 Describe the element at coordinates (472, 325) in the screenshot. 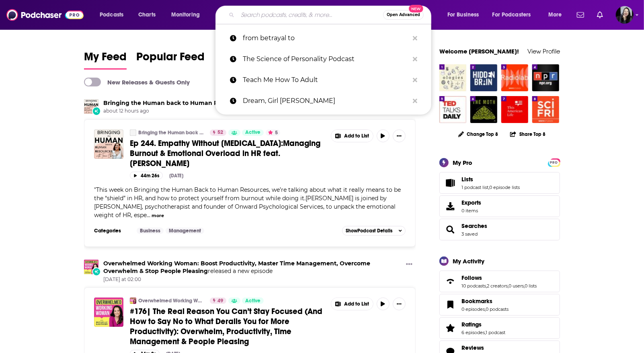

I see `span: Ratings` at that location.